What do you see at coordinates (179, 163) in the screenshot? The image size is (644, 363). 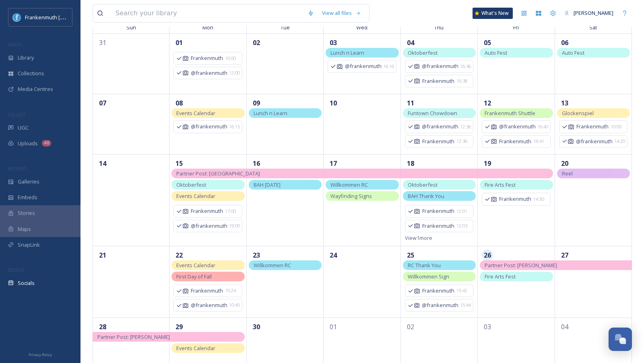 I see `span: 15` at bounding box center [179, 163].